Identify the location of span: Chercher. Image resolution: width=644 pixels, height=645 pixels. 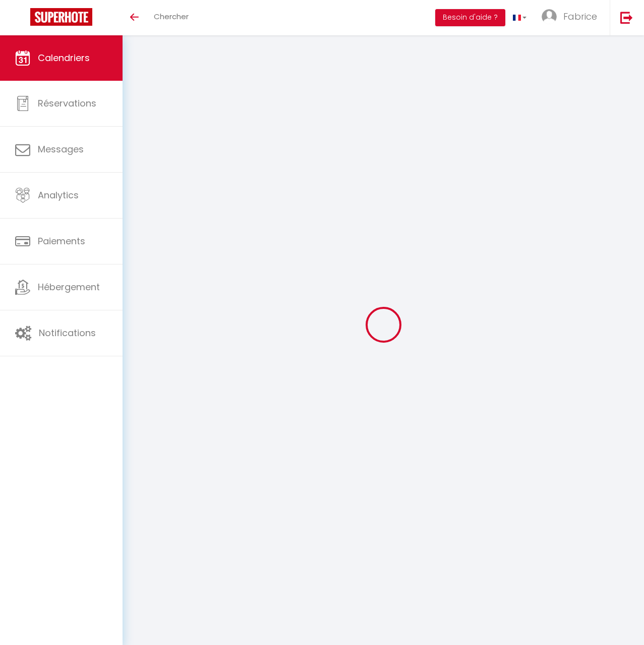
(171, 16).